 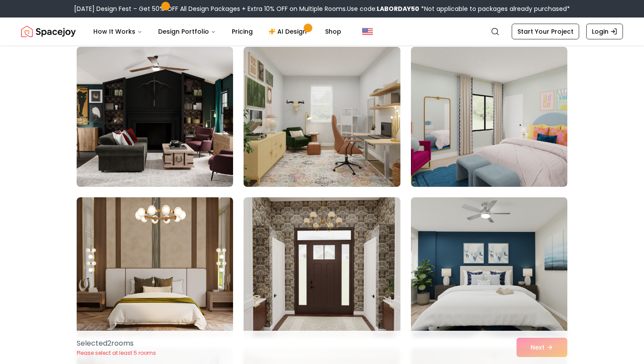 What do you see at coordinates (494, 9) in the screenshot?
I see `span: *Not applicable to packages already purchased*` at bounding box center [494, 9].